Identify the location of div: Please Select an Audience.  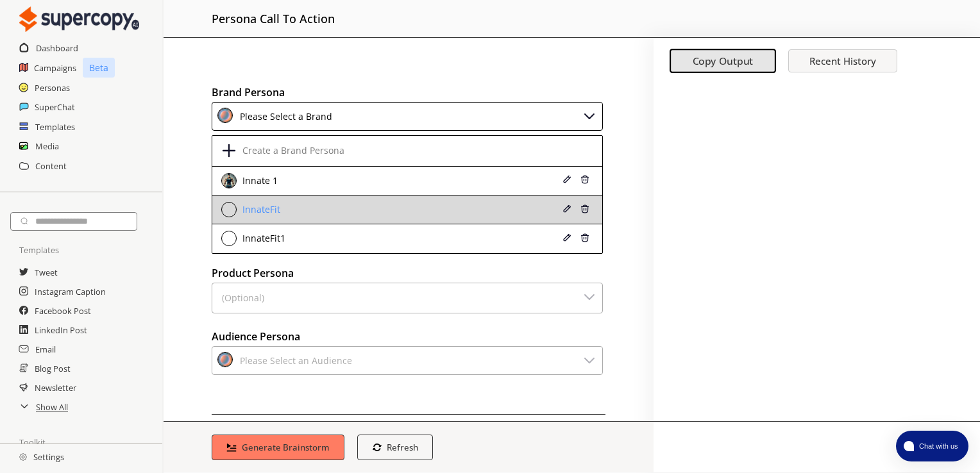
(294, 361).